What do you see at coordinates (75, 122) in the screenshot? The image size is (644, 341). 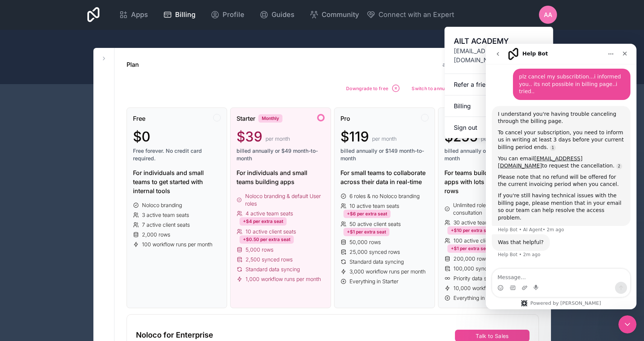 I see `div: I understand you're having trouble canceling through the billing page.To cancel your subscription...` at bounding box center [75, 122].